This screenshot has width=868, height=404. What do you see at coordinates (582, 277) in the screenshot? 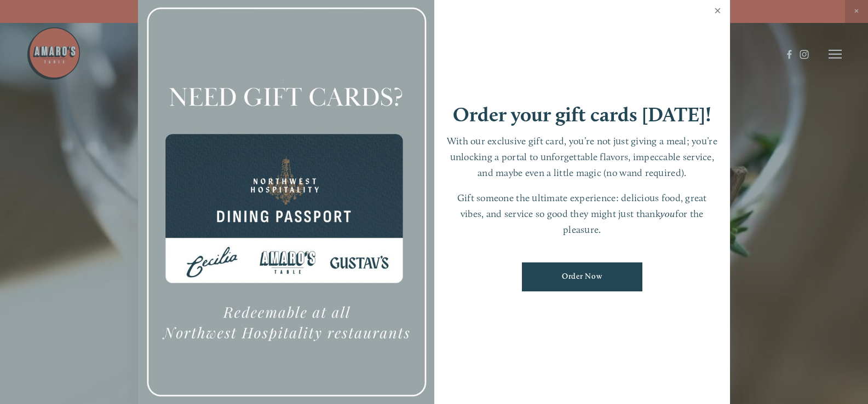
I see `a: Order Now` at bounding box center [582, 277].